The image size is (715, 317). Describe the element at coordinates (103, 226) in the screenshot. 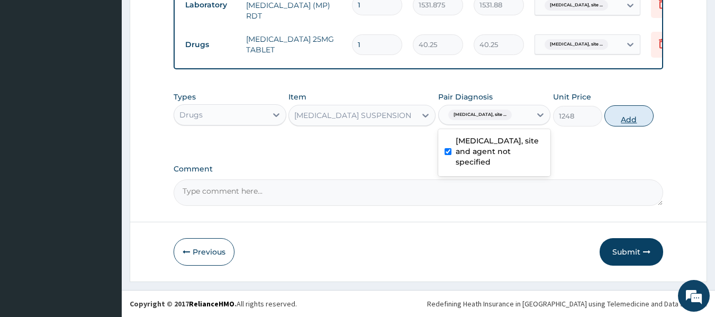

I see `textarea: Type your message and hit 'Enter'` at that location.